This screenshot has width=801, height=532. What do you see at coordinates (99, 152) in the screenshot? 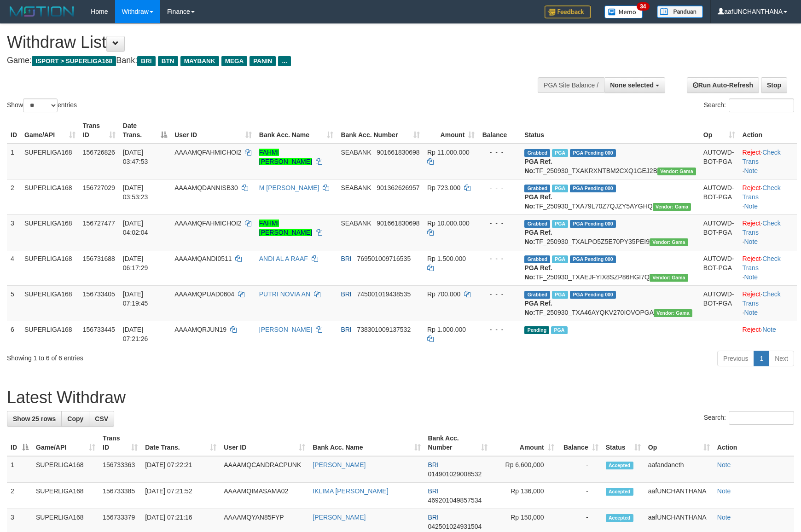
I see `span: 156726826` at bounding box center [99, 152].